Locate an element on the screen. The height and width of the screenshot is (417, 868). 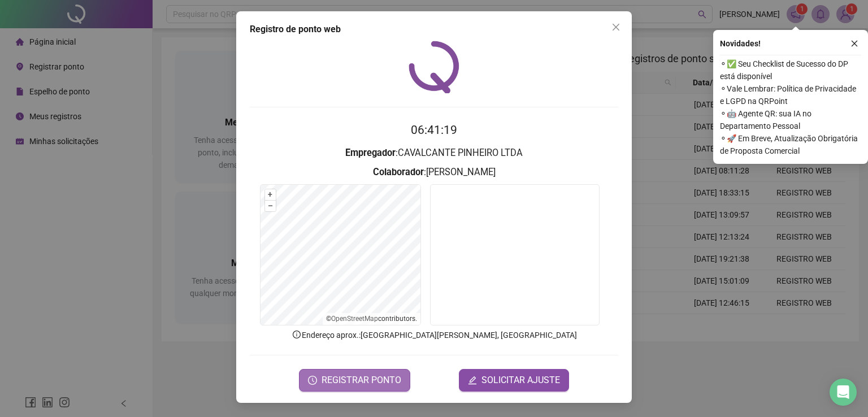
img: QRPoint is located at coordinates (434, 66).